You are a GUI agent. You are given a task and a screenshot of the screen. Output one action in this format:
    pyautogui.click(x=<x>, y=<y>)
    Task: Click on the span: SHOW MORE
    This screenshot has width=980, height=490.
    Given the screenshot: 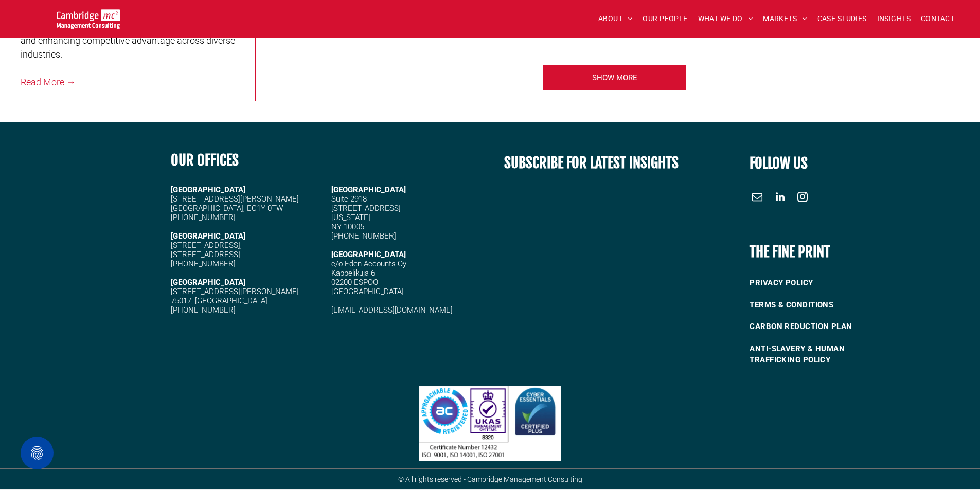 What is the action you would take?
    pyautogui.click(x=615, y=77)
    